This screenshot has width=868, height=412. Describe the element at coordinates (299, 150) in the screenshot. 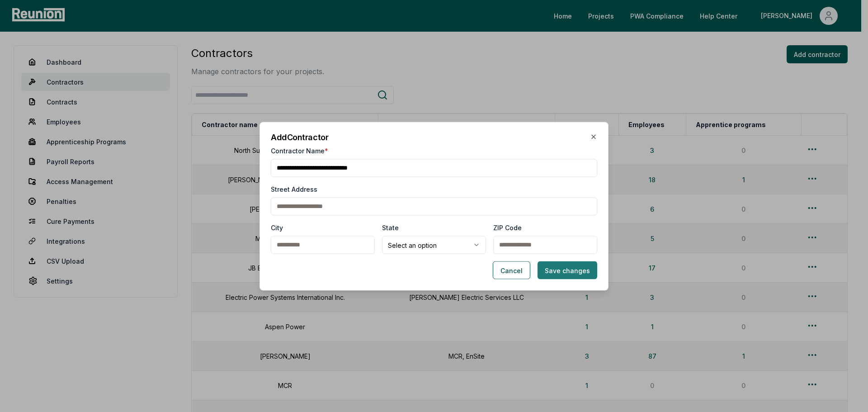

I see `label: Contractor Name` at that location.